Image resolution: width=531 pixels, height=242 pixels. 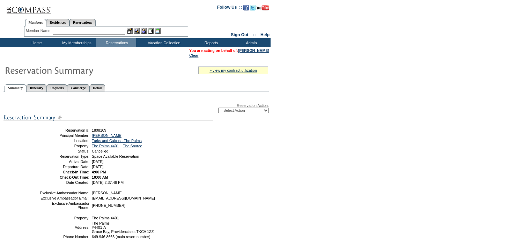 I want to click on a: Itinerary, so click(x=36, y=88).